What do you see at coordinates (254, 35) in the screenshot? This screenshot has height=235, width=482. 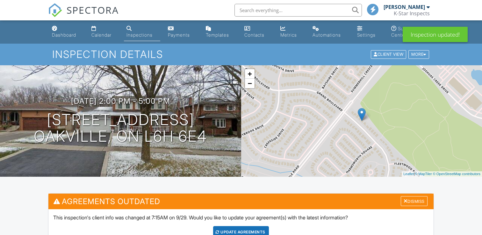 I see `div: Contacts` at bounding box center [254, 35].